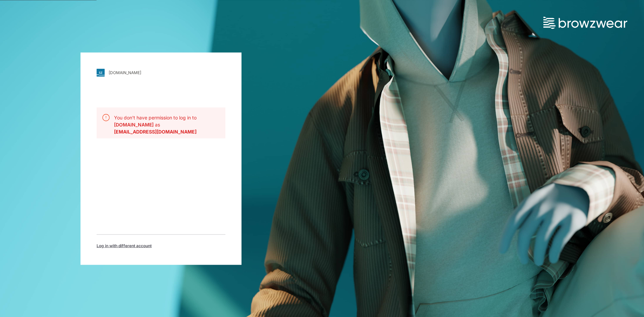 The width and height of the screenshot is (644, 317). Describe the element at coordinates (106, 118) in the screenshot. I see `img: svg+xml;base64,PHN2ZyB3aWR0aD0iMjQiIGhlaWdodD0iMjQiIHZpZXdCb3g9IjAgMCAyNCAyNCIgZmlsbD0ibm9uZSIgeG...` at that location.